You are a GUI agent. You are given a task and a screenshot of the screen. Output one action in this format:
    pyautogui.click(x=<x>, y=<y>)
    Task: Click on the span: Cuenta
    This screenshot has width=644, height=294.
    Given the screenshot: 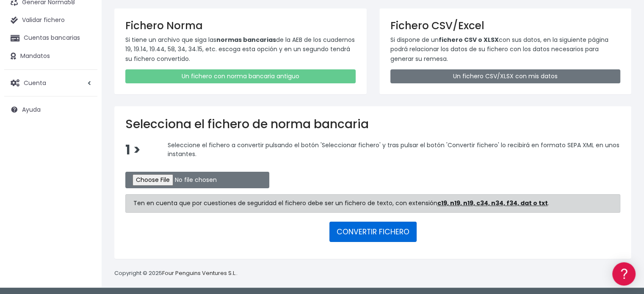 What is the action you would take?
    pyautogui.click(x=35, y=83)
    